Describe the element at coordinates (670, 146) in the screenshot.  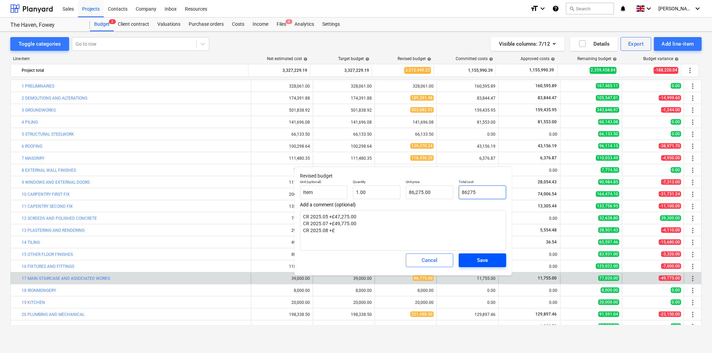
I see `span: -38,971.70` at that location.